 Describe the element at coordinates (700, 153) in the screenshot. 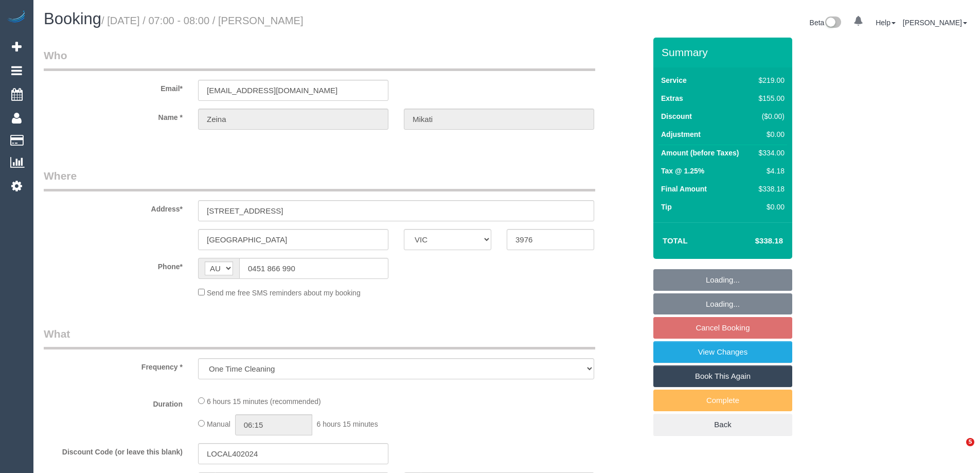

I see `label: Amount (before Taxes)` at that location.